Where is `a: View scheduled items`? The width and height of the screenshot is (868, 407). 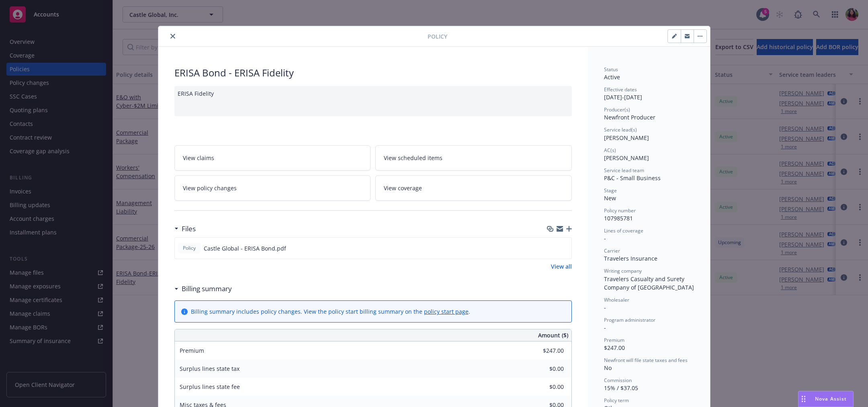 a: View scheduled items is located at coordinates (474, 157).